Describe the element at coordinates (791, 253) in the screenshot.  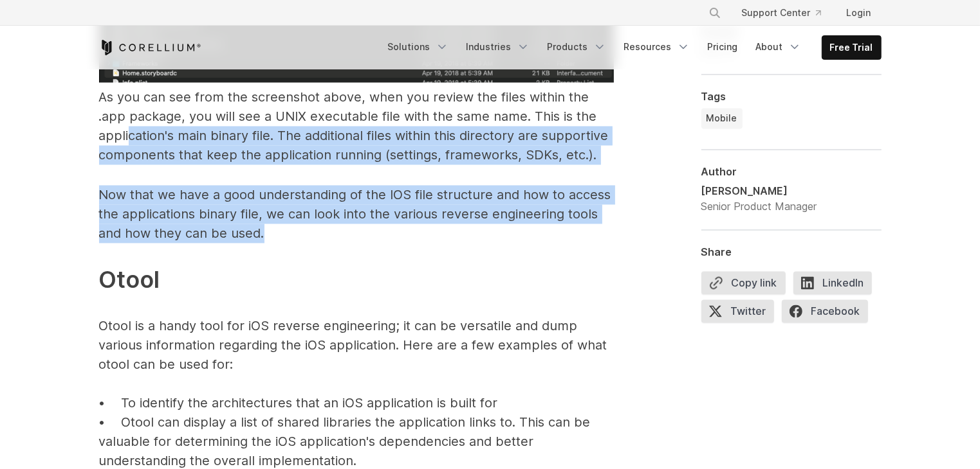
I see `div: Share` at that location.